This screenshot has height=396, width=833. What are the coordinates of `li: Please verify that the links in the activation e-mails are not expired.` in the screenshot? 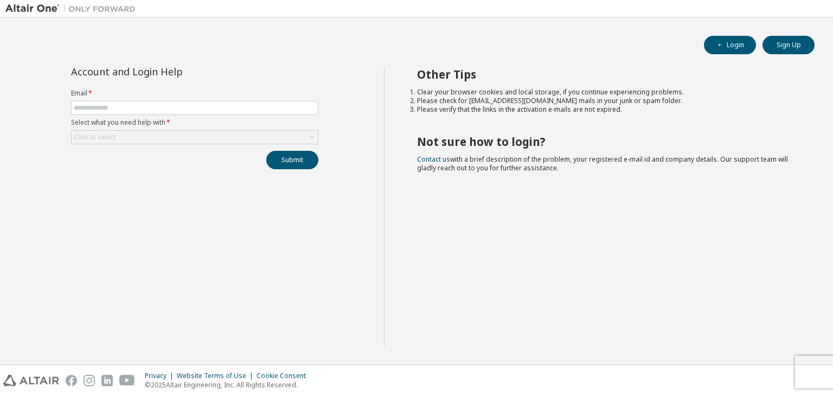 It's located at (607, 110).